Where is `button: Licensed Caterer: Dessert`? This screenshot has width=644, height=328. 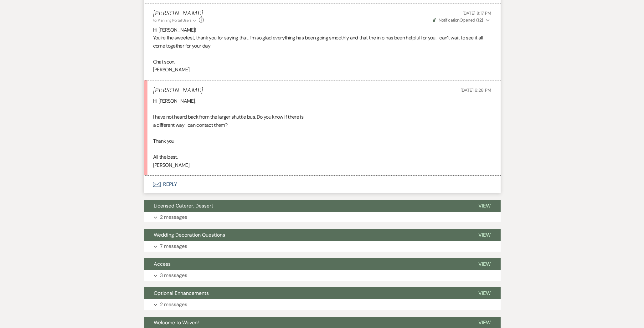 button: Licensed Caterer: Dessert is located at coordinates (306, 206).